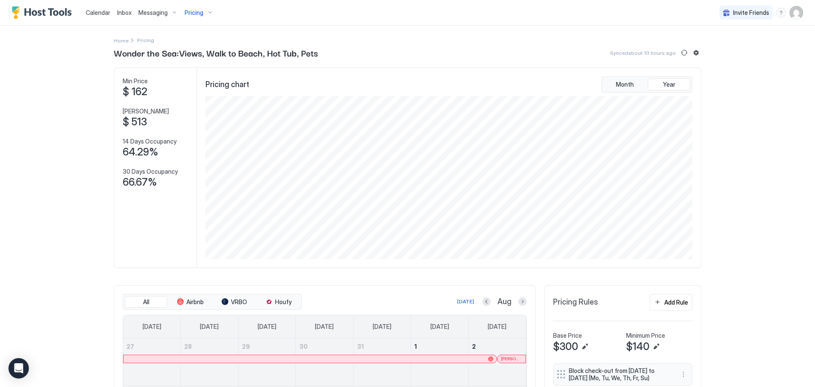 This screenshot has width=815, height=387. Describe the element at coordinates (625, 84) in the screenshot. I see `button: Month` at that location.